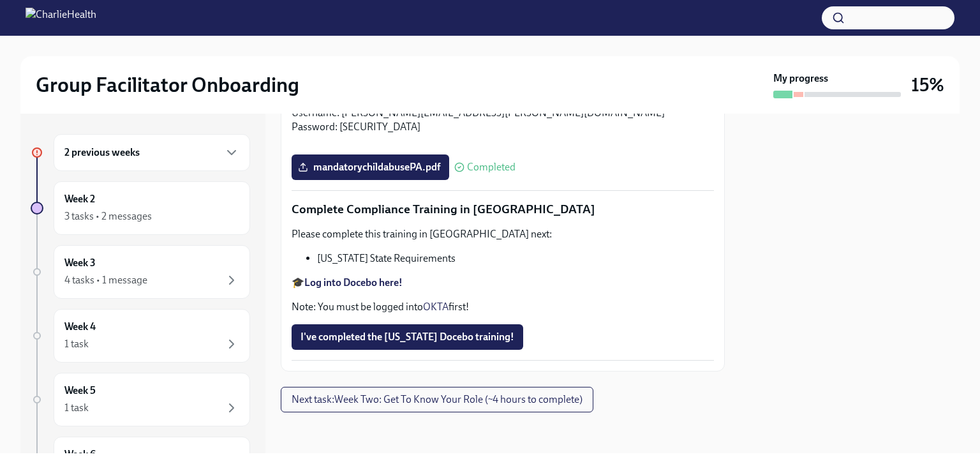  I want to click on strong: Log into Docebo here!, so click(353, 282).